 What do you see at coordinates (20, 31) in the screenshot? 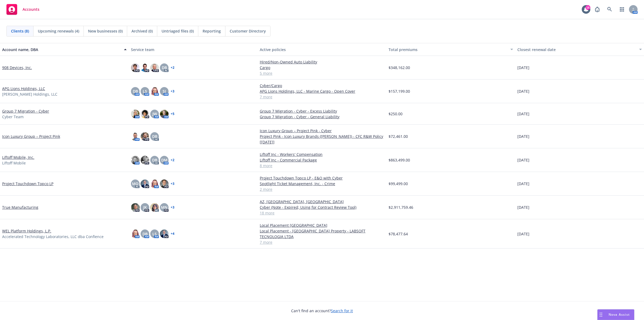
I see `span: Clients (8)` at bounding box center [20, 31].